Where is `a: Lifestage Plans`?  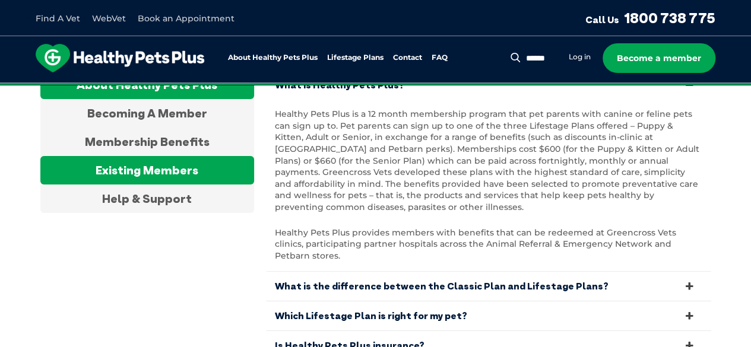 a: Lifestage Plans is located at coordinates (355, 58).